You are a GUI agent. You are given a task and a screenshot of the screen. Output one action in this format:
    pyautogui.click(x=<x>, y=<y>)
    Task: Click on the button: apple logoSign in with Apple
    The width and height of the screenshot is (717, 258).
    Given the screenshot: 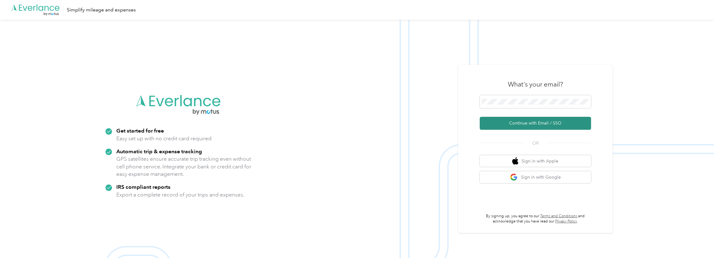 What is the action you would take?
    pyautogui.click(x=535, y=161)
    